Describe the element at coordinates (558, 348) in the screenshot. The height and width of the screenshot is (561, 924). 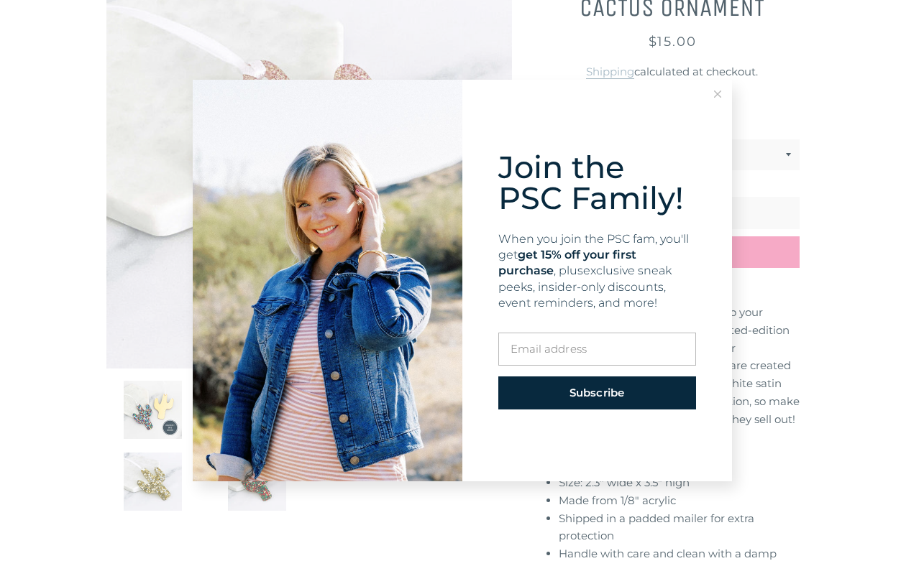
I see `span: ail address` at that location.